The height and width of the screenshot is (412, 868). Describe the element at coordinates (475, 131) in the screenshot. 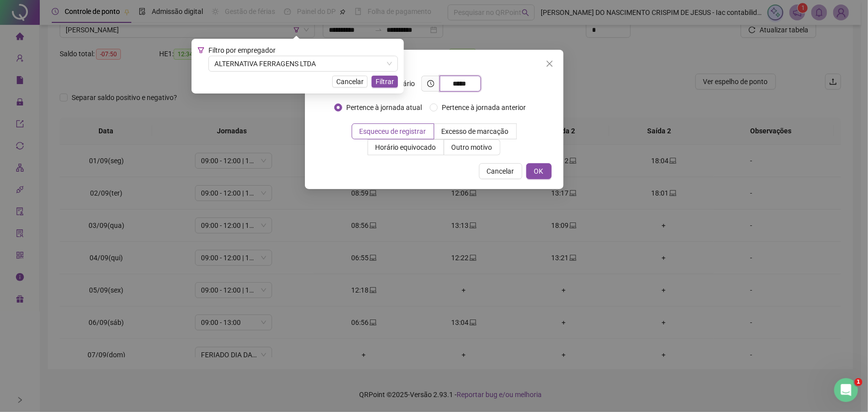

I see `span: Excesso de marcação` at that location.